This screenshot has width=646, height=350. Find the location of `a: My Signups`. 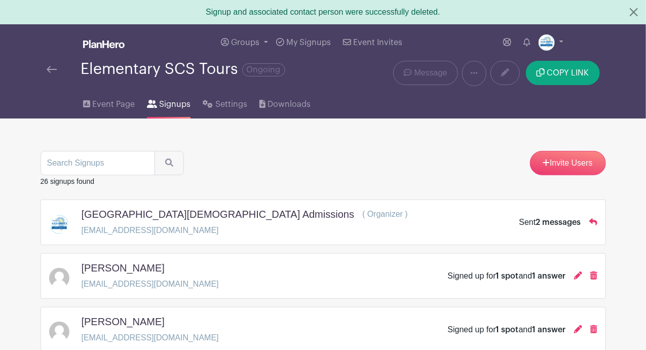

a: My Signups is located at coordinates (303, 43).